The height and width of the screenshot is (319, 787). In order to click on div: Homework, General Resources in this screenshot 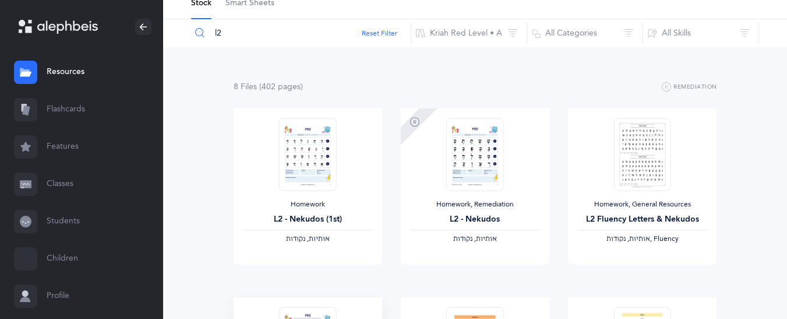, I will do `click(642, 204)`.